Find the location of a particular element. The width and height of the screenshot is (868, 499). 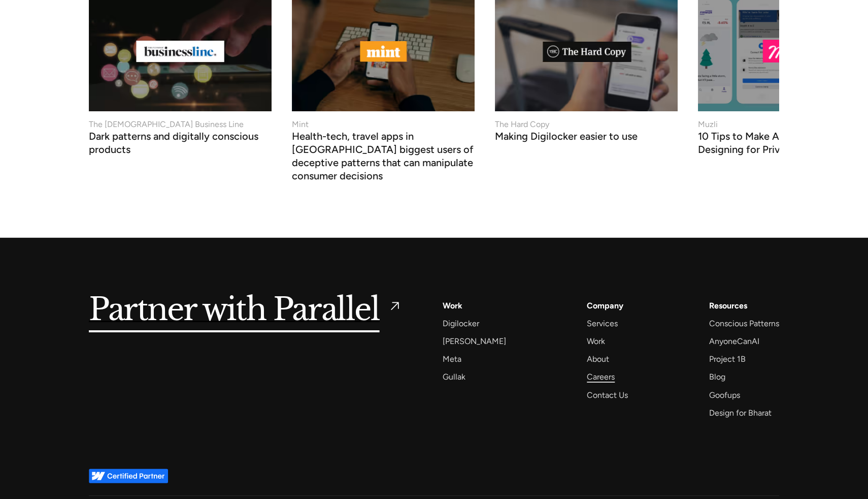

div: Conscious Patterns is located at coordinates (744, 323).